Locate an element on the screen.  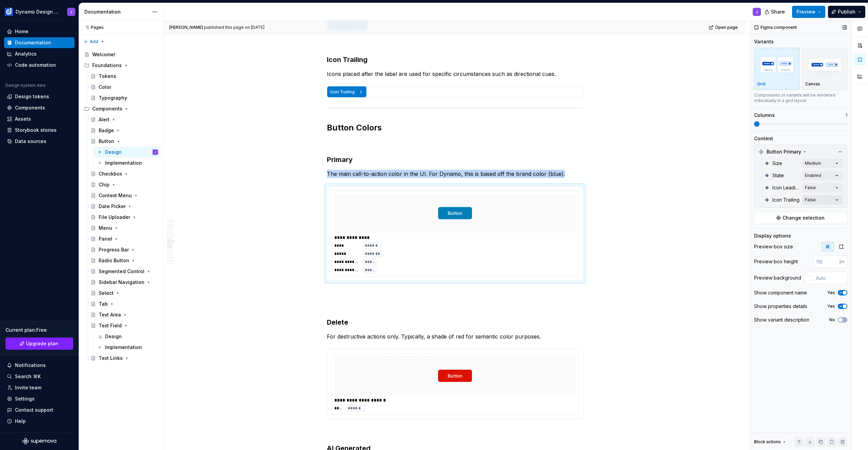
div: Components or variants will be rendered individually in a grid layout is located at coordinates (800, 98).